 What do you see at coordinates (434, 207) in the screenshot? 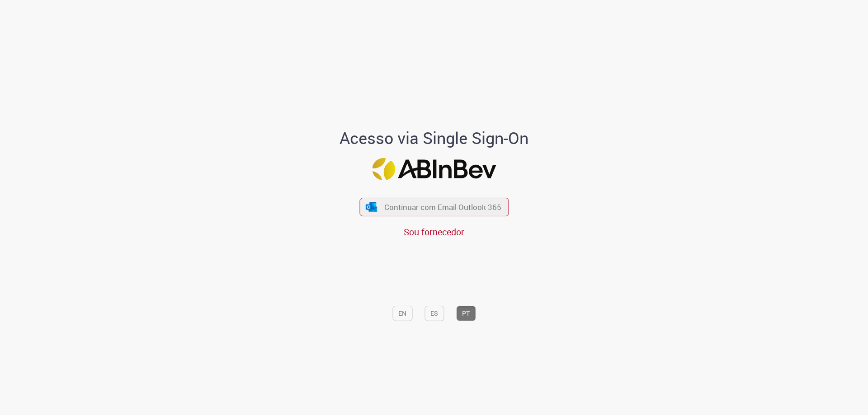
I see `button: ícone Azure/Microsoft 360 Continuar com Email Outlook 365` at bounding box center [434, 207].